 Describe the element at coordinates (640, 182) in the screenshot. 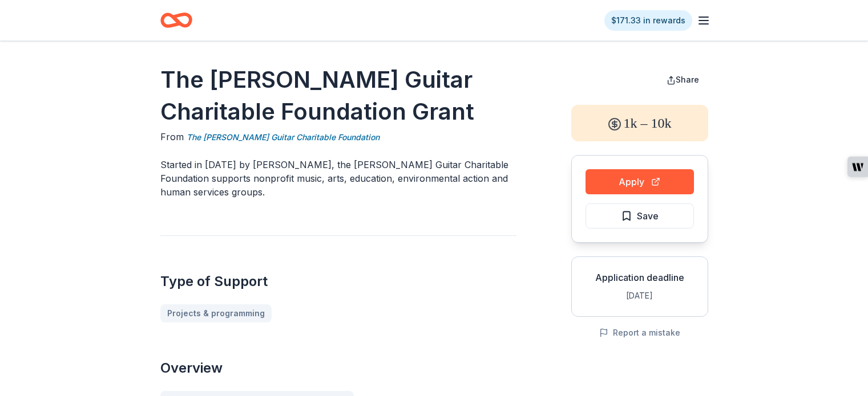

I see `button: Apply` at that location.